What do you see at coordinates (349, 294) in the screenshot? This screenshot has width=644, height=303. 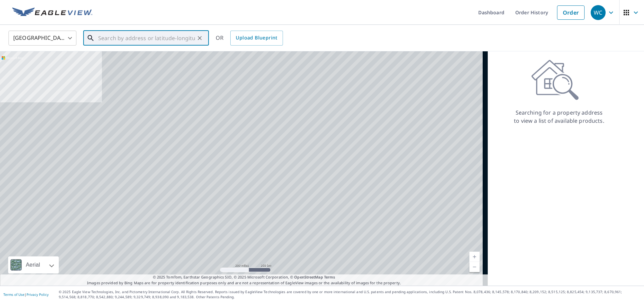 I see `p: © 2025 Eagle View Technologies, Inc. and Pictometry International Corp. All Rights Reserved. Repo...` at bounding box center [349, 294].